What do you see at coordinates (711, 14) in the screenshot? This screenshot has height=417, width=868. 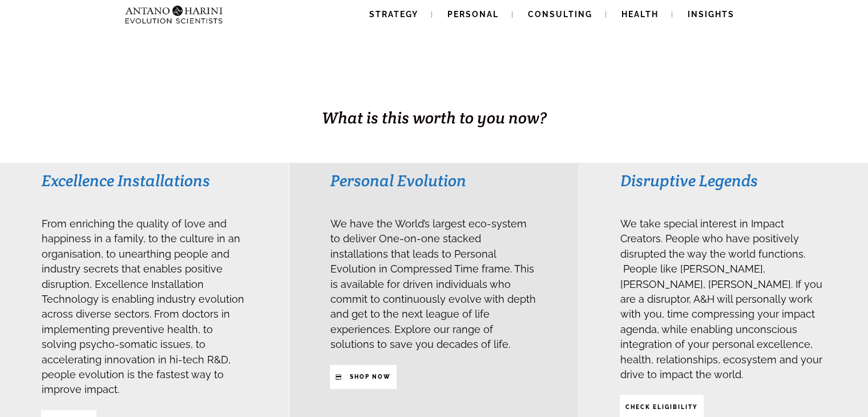 I see `span: Insights` at bounding box center [711, 14].